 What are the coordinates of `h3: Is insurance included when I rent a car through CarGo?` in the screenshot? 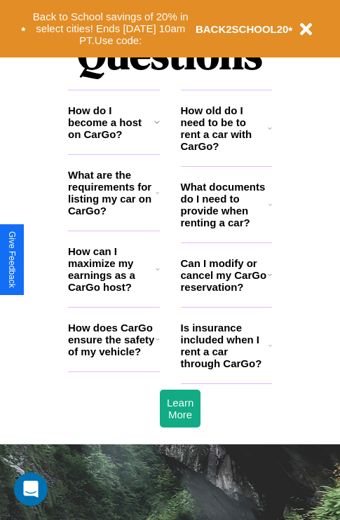 It's located at (224, 346).